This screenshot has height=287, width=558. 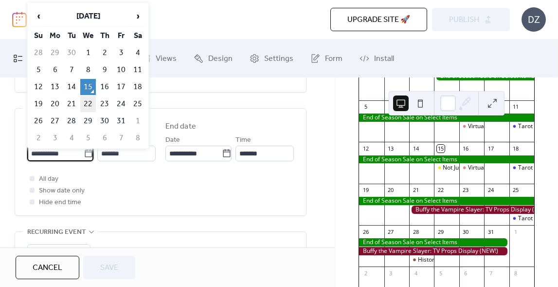 What do you see at coordinates (466, 190) in the screenshot?
I see `div: 23` at bounding box center [466, 190].